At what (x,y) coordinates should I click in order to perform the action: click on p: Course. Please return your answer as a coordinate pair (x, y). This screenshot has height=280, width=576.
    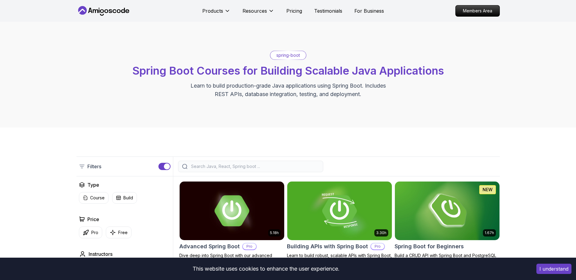
    Looking at the image, I should click on (97, 198).